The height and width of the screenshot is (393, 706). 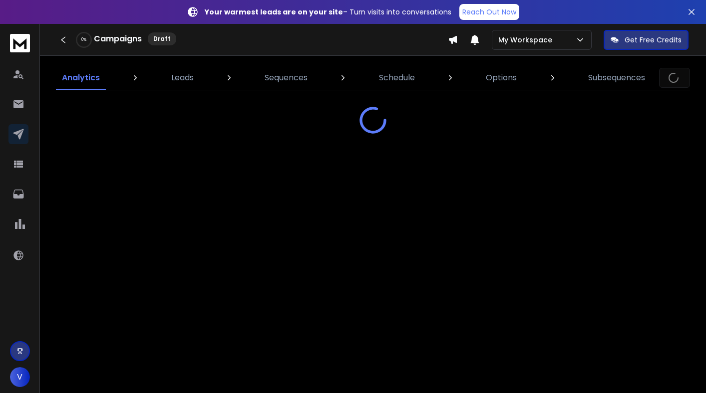 What do you see at coordinates (501, 78) in the screenshot?
I see `p: Options` at bounding box center [501, 78].